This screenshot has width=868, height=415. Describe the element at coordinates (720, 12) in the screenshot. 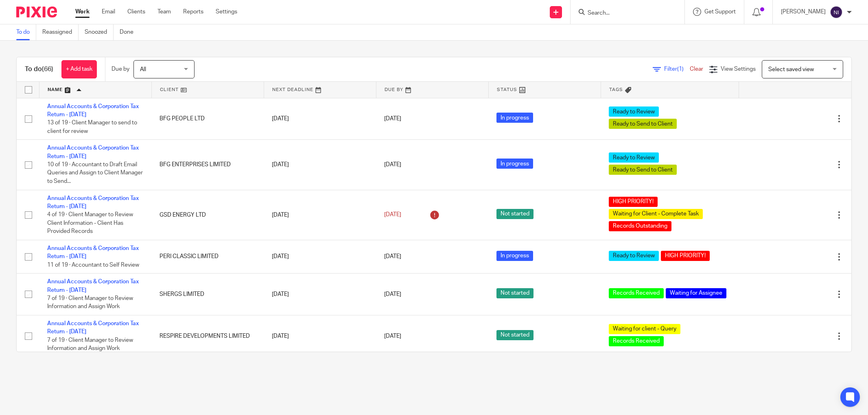

I see `span: Get Support` at that location.